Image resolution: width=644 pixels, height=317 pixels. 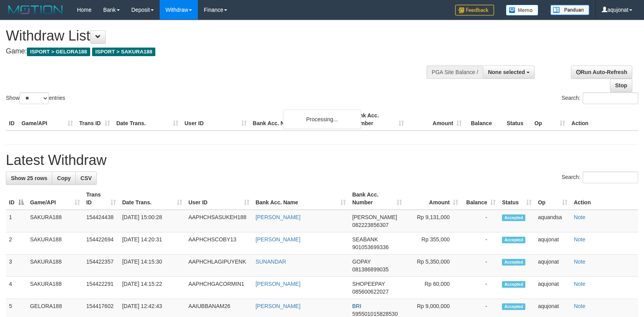 I want to click on a: Stop, so click(x=621, y=85).